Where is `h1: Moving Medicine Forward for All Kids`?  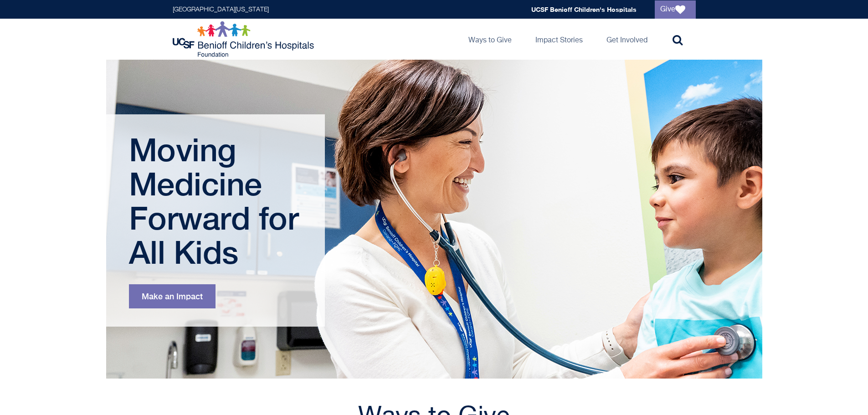 h1: Moving Medicine Forward for All Kids is located at coordinates (217, 201).